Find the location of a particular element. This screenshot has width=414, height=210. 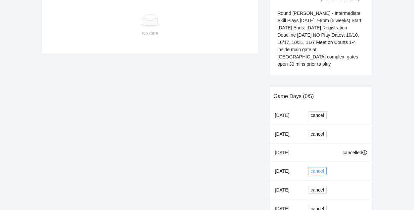

span: cancelled is located at coordinates (352, 153).